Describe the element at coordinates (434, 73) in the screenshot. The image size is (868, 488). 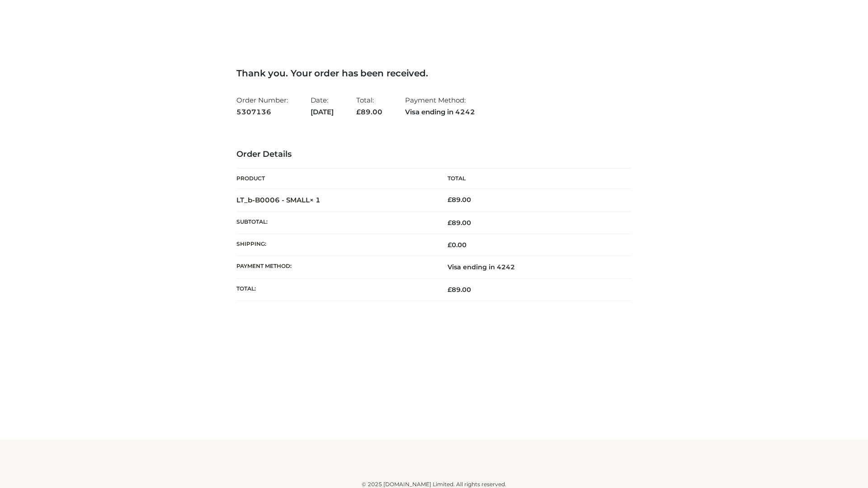
I see `h3: Thank you. Your order has been received.` at that location.